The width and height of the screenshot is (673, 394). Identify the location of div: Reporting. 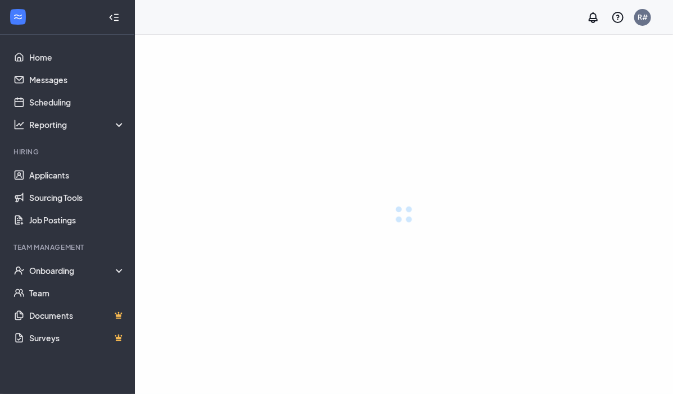
(78, 125).